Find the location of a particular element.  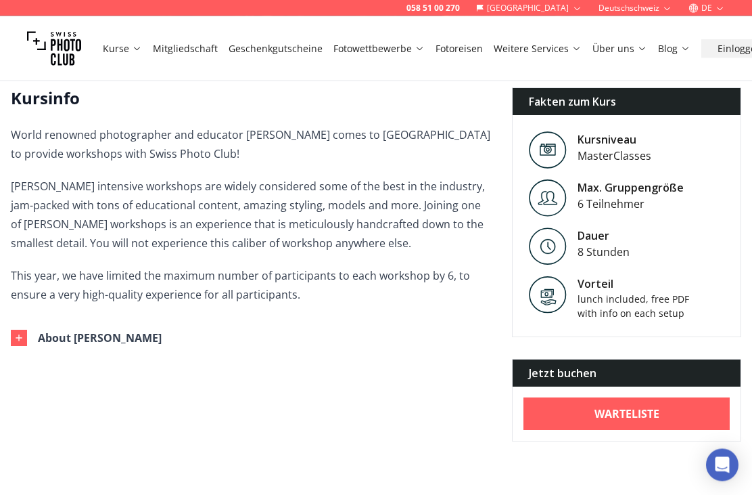

a: Blog is located at coordinates (675, 49).